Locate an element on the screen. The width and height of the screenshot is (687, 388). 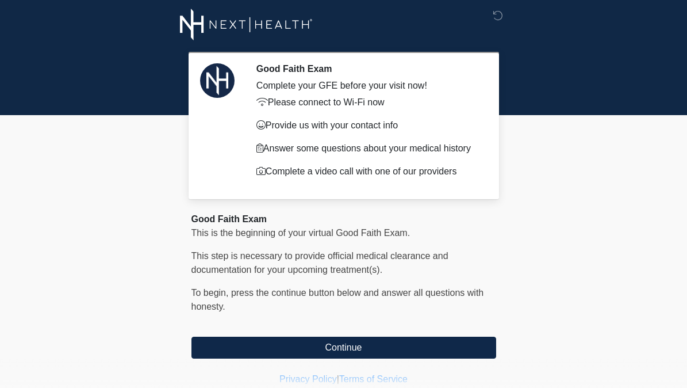
a: Privacy Policy is located at coordinates (308, 379).